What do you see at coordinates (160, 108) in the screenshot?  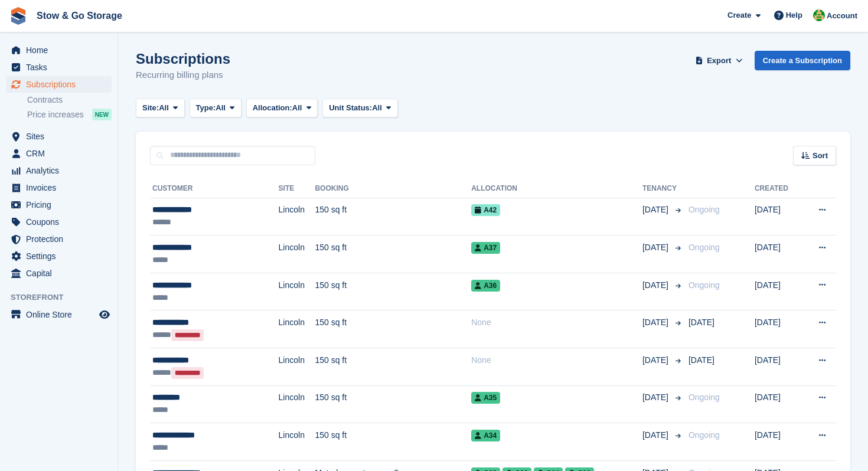 I see `button: Site: All` at bounding box center [160, 108].